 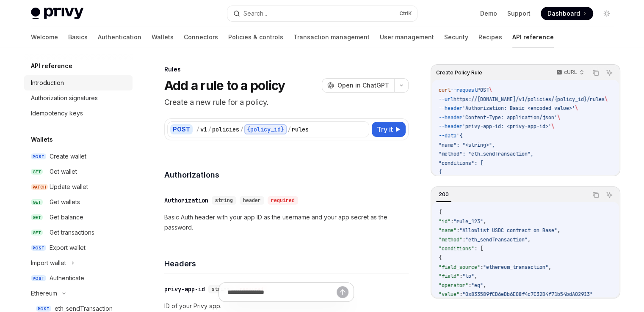 What do you see at coordinates (332, 37) in the screenshot?
I see `a: Transaction management` at bounding box center [332, 37].